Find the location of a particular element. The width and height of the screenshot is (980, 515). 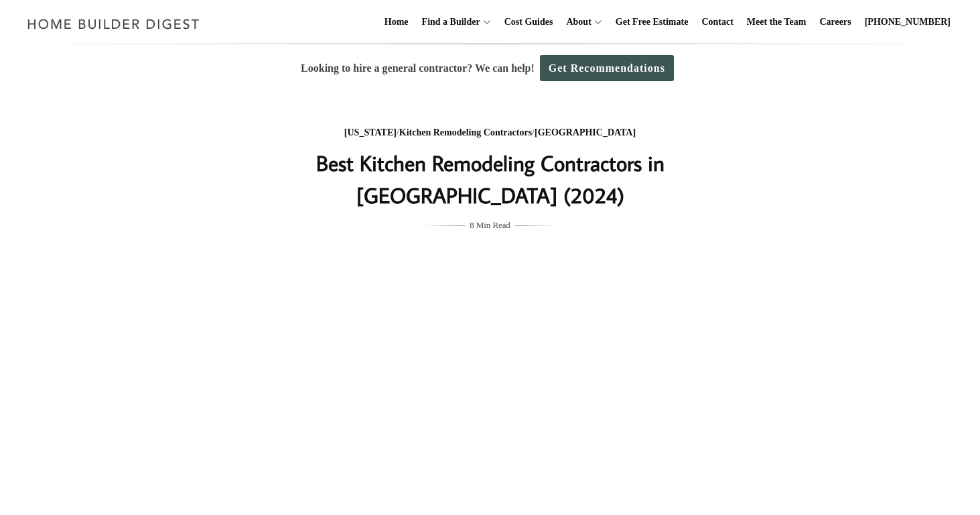

a: Cost Guides is located at coordinates (528, 22).